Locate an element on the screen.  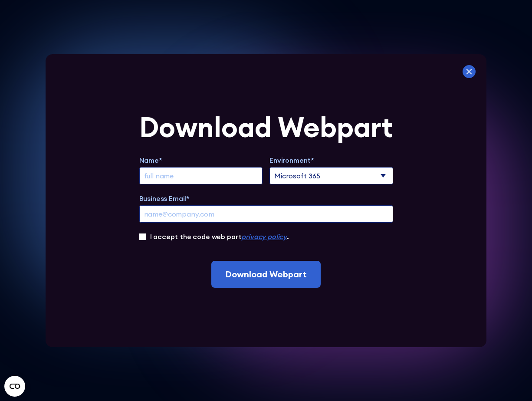
button: Open CMP widget is located at coordinates (15, 386).